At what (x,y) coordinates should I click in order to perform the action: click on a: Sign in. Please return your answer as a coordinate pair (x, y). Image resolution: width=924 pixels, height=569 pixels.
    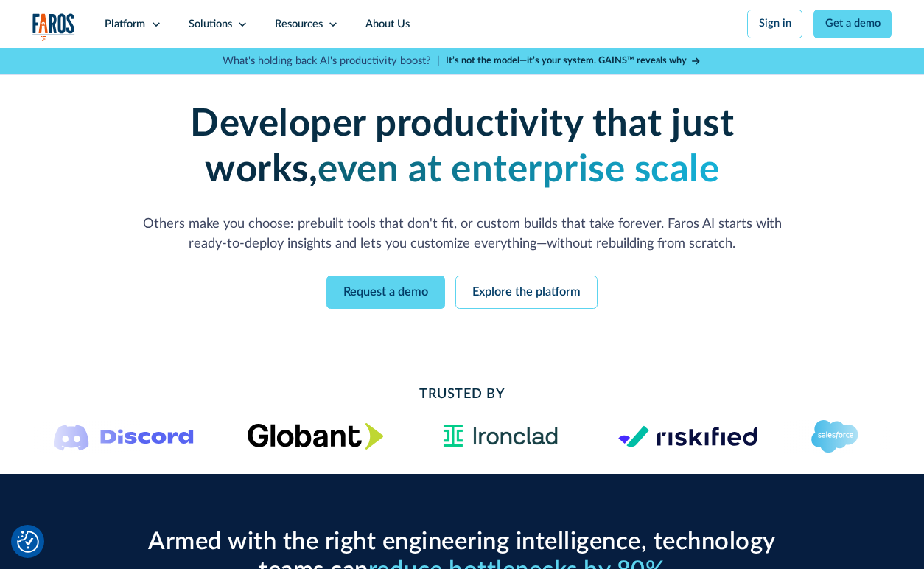
    Looking at the image, I should click on (775, 24).